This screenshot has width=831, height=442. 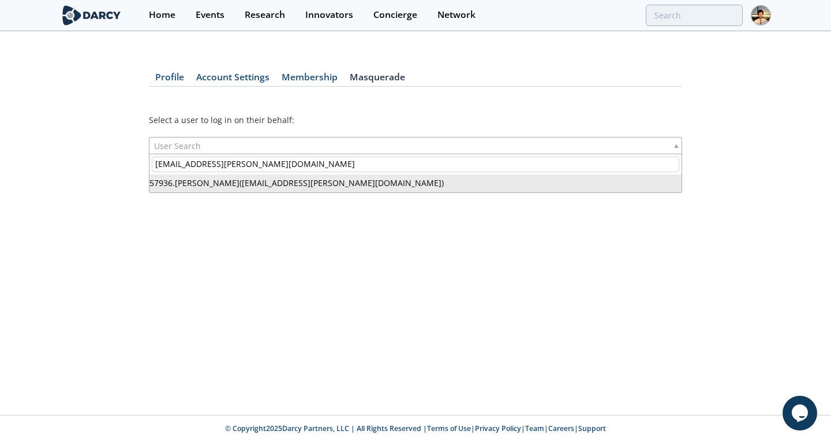 What do you see at coordinates (91, 15) in the screenshot?
I see `img: logo-wide.svg` at bounding box center [91, 15].